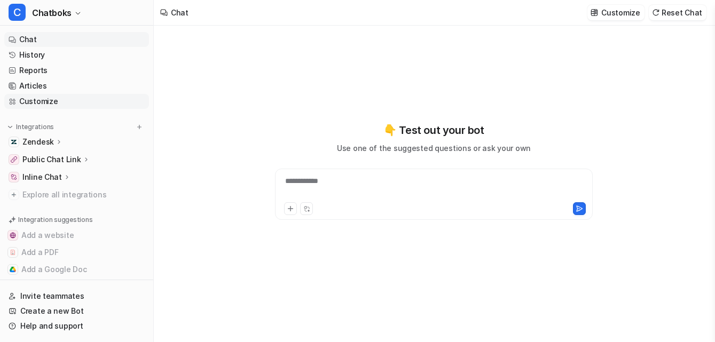 This screenshot has width=715, height=342. Describe the element at coordinates (76, 86) in the screenshot. I see `a: Articles` at that location.